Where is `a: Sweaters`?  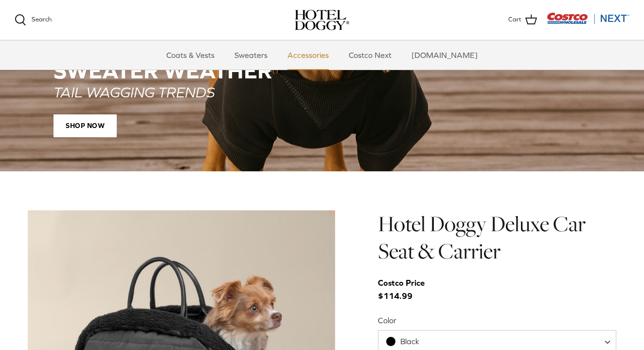 a: Sweaters is located at coordinates (251, 55).